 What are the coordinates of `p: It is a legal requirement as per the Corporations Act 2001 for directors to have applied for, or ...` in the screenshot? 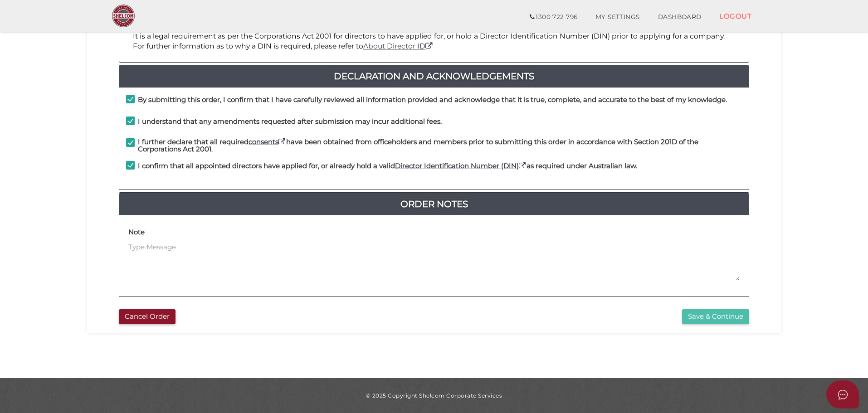 It's located at (434, 41).